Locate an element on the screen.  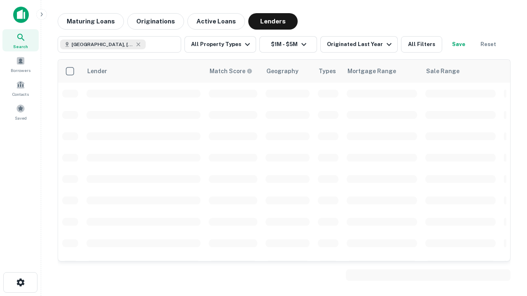
div: Capitalize uses an advanced AI algorithm to match your search with the best lender. The match sco... is located at coordinates (231, 71).